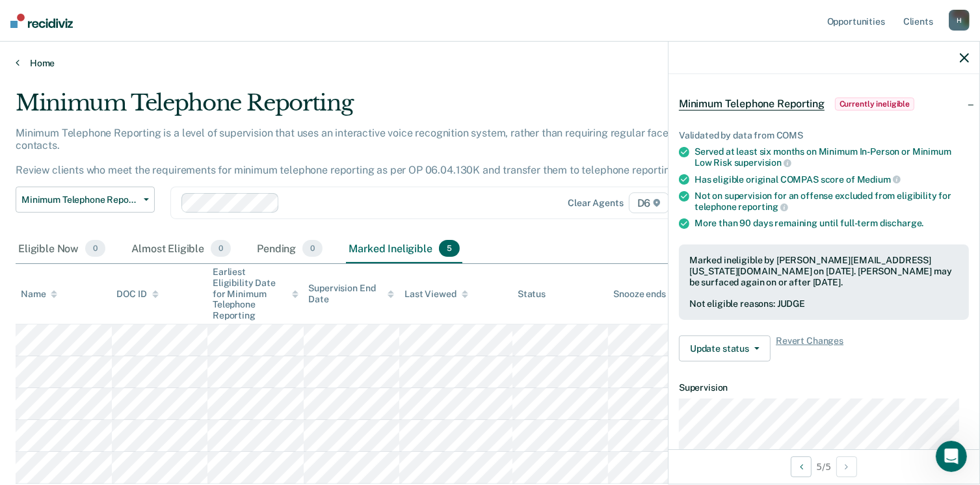 Image resolution: width=980 pixels, height=485 pixels. Describe the element at coordinates (41, 21) in the screenshot. I see `img: Recidiviz` at that location.